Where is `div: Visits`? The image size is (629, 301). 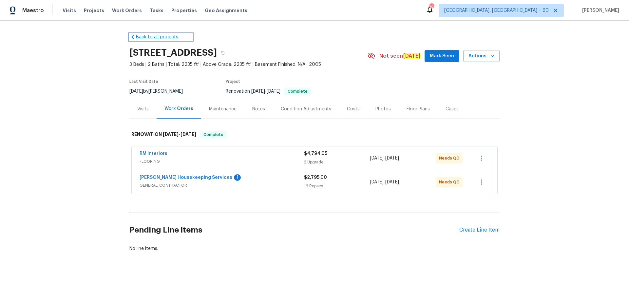 div: Visits is located at coordinates (143, 109).